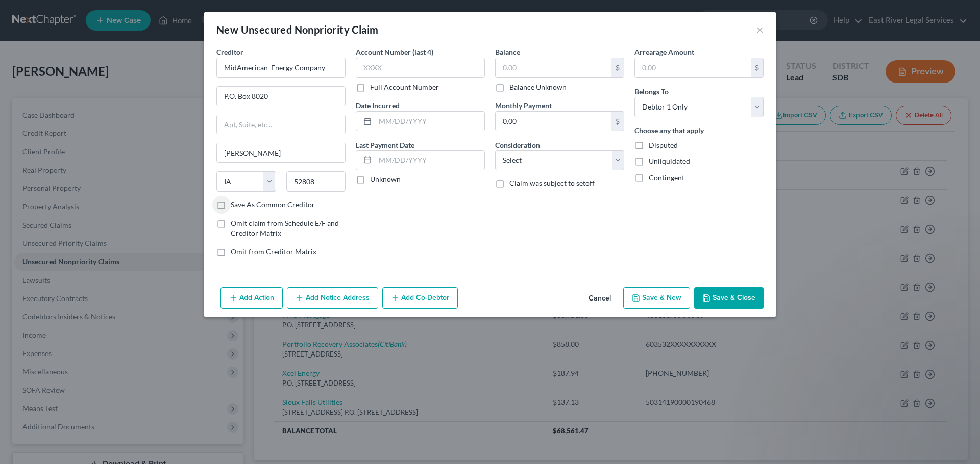 This screenshot has width=980, height=464. What do you see at coordinates (662, 145) in the screenshot?
I see `span: Disputed` at bounding box center [662, 145].